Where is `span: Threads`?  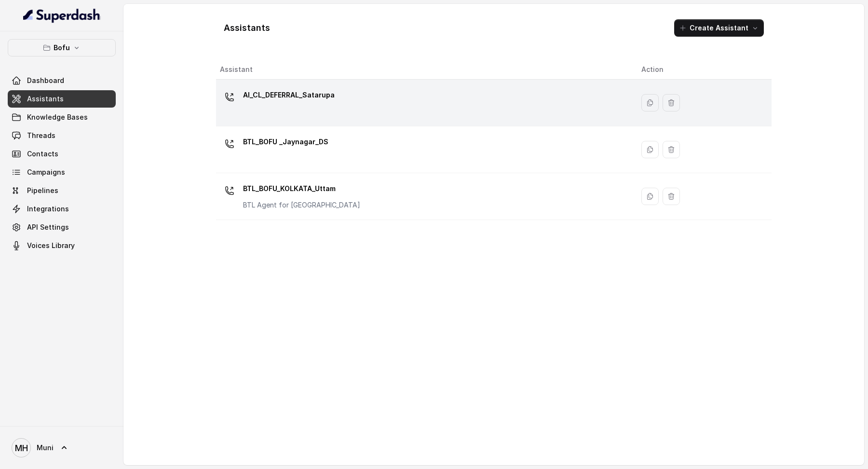
span: Threads is located at coordinates (41, 136).